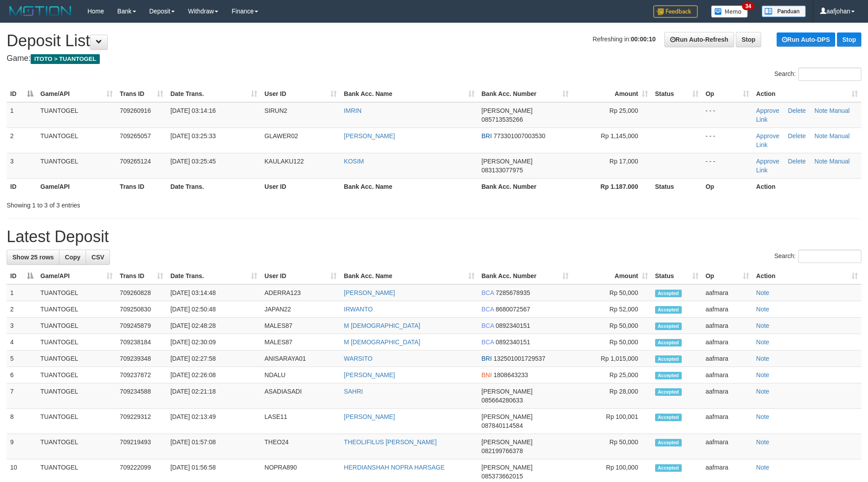 This screenshot has height=482, width=868. What do you see at coordinates (141, 342) in the screenshot?
I see `td: 709238184` at bounding box center [141, 342].